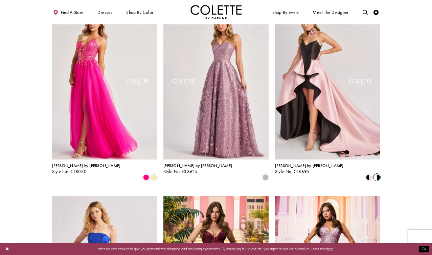 Image resolution: width=432 pixels, height=255 pixels. What do you see at coordinates (198, 169) in the screenshot?
I see `div: Colette by Daphne Style No. CL8625` at bounding box center [198, 169].